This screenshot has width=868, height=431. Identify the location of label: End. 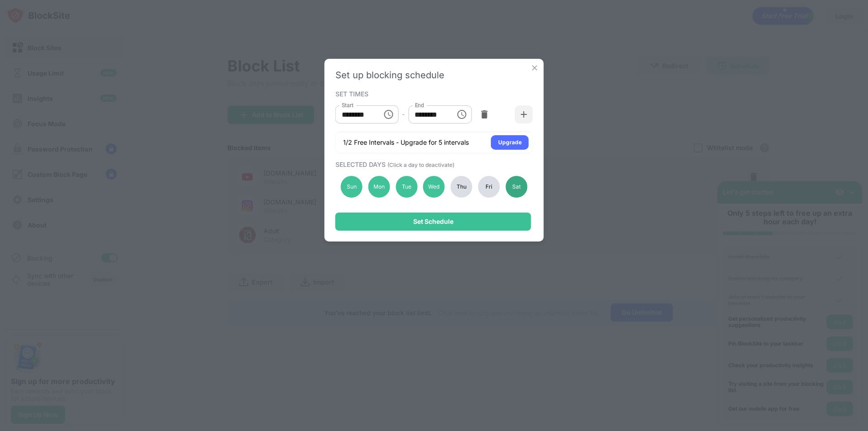
(419, 105).